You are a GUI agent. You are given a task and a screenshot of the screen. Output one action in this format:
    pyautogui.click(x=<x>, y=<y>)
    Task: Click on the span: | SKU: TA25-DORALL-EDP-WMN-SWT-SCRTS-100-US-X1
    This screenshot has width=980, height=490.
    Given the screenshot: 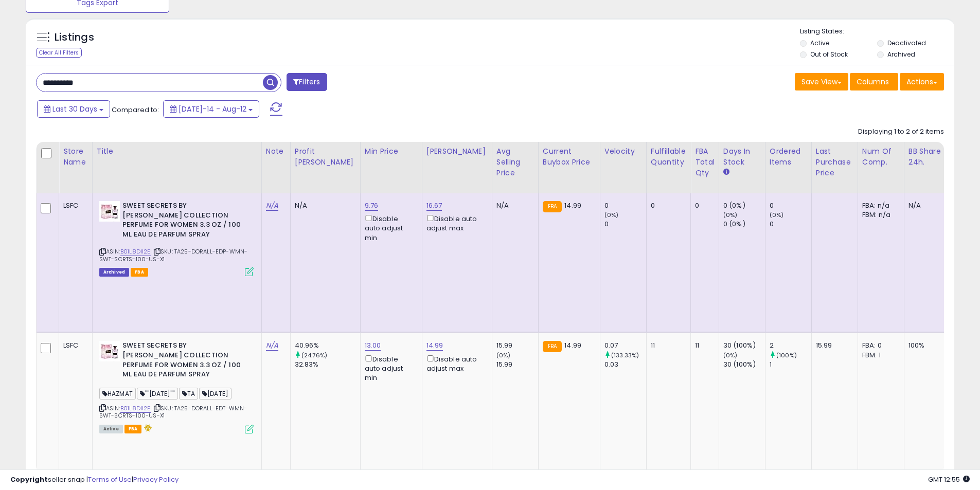 What is the action you would take?
    pyautogui.click(x=173, y=255)
    